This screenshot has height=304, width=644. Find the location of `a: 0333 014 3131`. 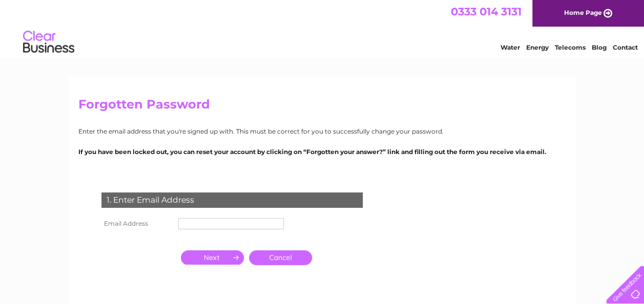

a: 0333 014 3131 is located at coordinates (486, 11).